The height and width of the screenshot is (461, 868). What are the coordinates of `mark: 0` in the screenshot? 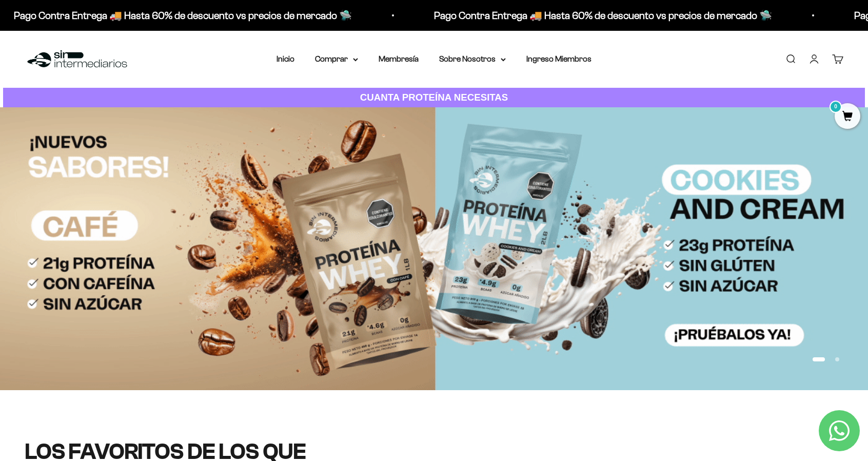 It's located at (836, 107).